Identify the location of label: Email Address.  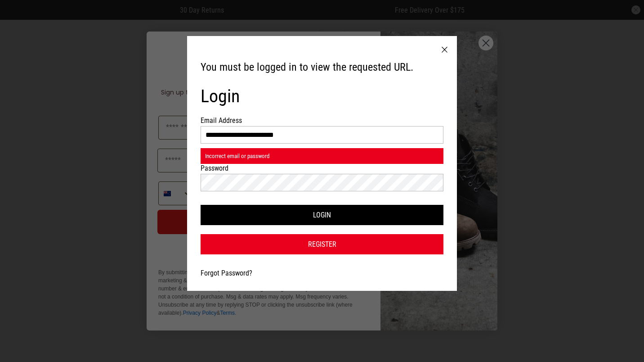
(225, 120).